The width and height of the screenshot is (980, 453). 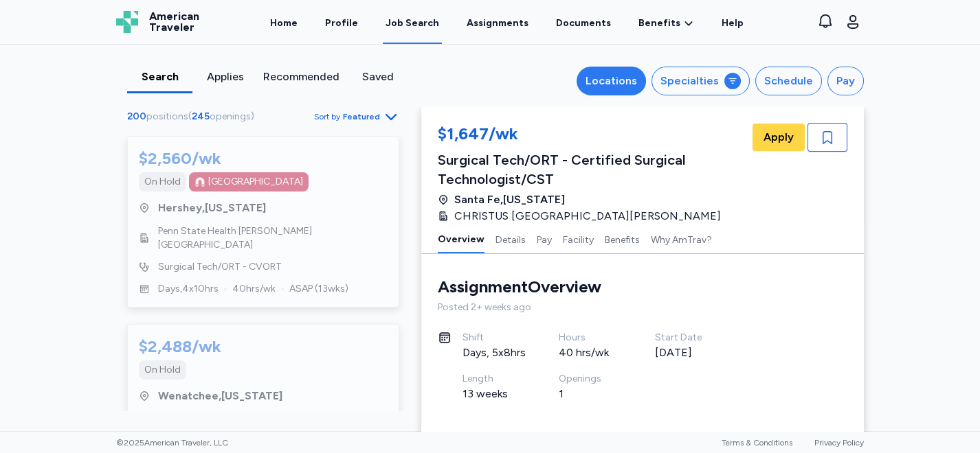 What do you see at coordinates (511, 239) in the screenshot?
I see `button: Details` at bounding box center [511, 239].